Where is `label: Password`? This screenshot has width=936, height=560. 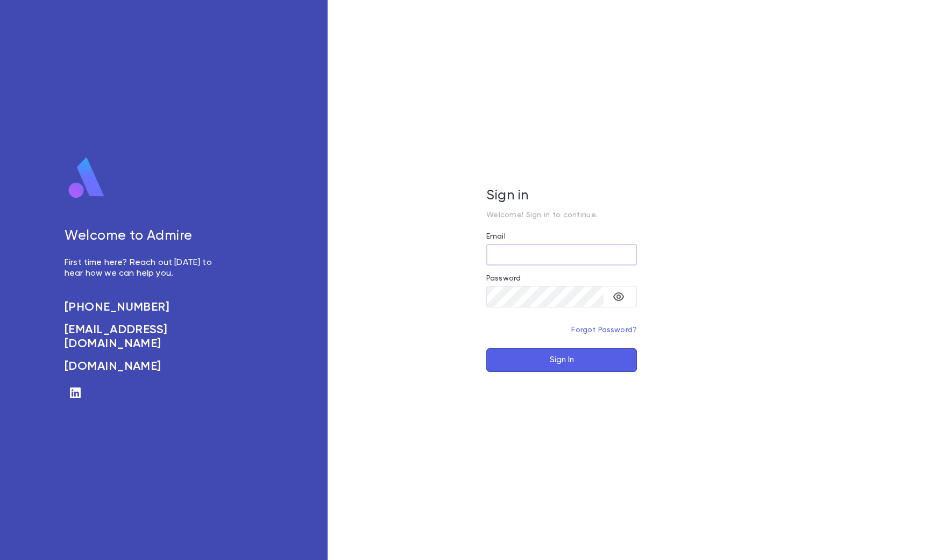 label: Password is located at coordinates (504, 279).